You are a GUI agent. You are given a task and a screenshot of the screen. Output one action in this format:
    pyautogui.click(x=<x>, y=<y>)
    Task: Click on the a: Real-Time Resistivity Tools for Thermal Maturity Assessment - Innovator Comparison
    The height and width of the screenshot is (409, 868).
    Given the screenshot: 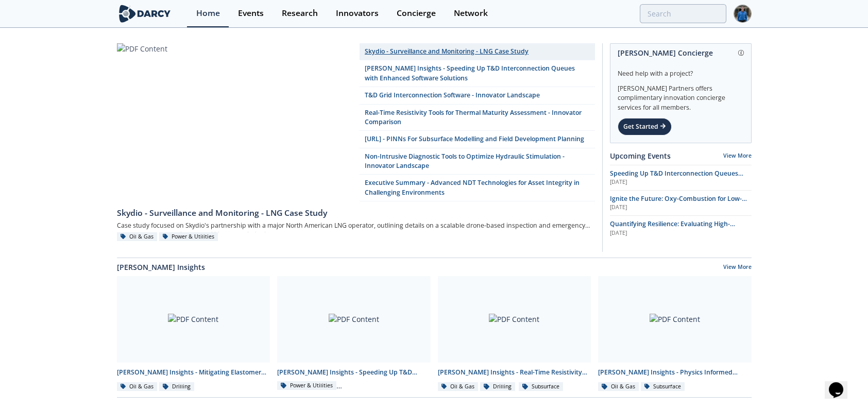 What is the action you would take?
    pyautogui.click(x=477, y=118)
    